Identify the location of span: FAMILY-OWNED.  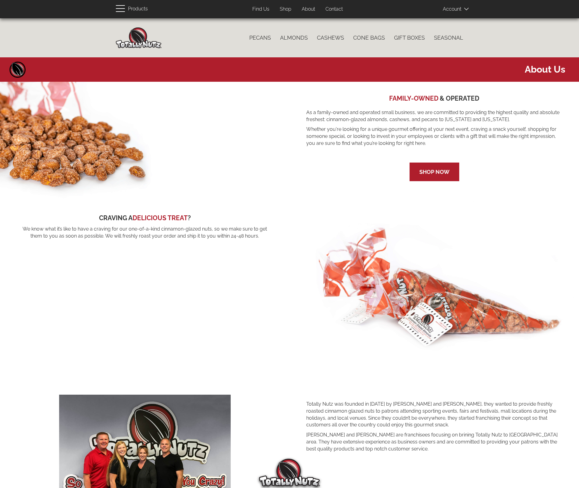
(414, 98).